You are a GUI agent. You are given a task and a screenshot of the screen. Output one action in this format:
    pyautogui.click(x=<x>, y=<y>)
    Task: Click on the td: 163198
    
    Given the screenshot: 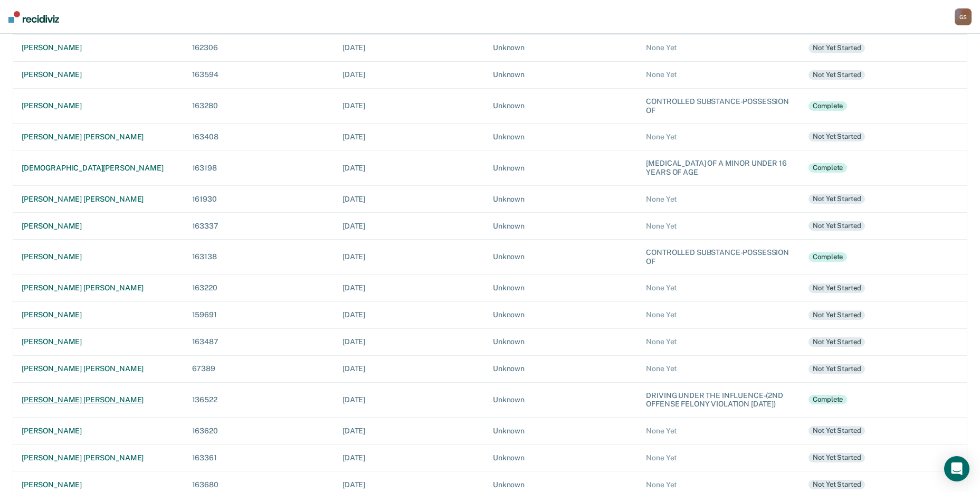 What is the action you would take?
    pyautogui.click(x=259, y=168)
    